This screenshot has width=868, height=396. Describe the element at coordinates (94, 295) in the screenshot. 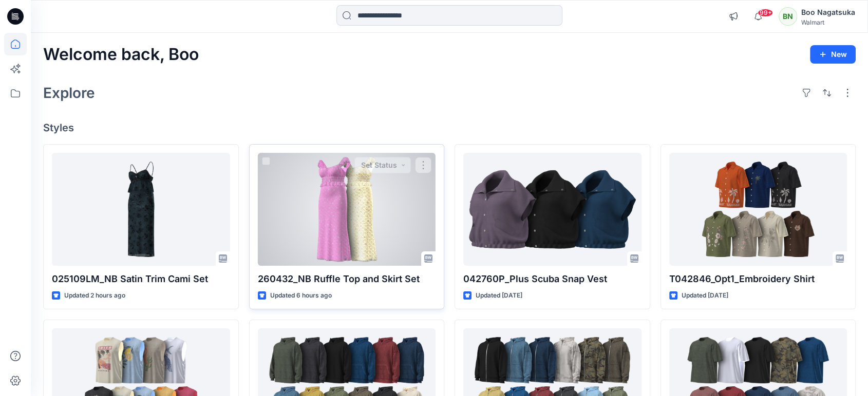

I see `p: Updated 2 hours ago` at that location.